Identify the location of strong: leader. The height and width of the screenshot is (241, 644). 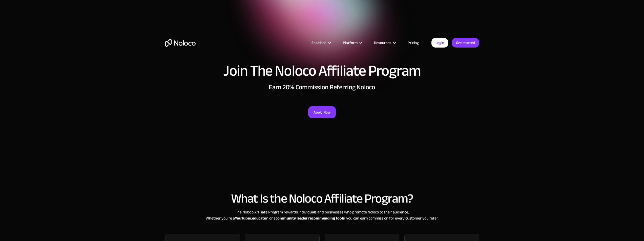
(302, 218).